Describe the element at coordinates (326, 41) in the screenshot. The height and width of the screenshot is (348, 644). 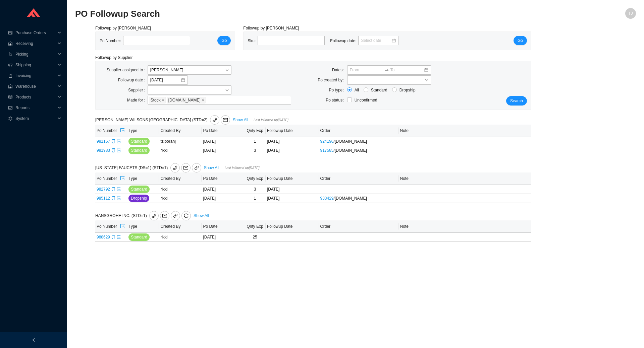
I see `div: Sku: Followup date:` at that location.